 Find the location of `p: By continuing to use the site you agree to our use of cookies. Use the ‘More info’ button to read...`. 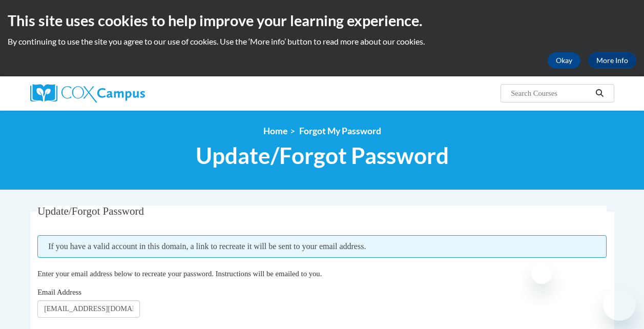

p: By continuing to use the site you agree to our use of cookies. Use the ‘More info’ button to read... is located at coordinates (322, 41).